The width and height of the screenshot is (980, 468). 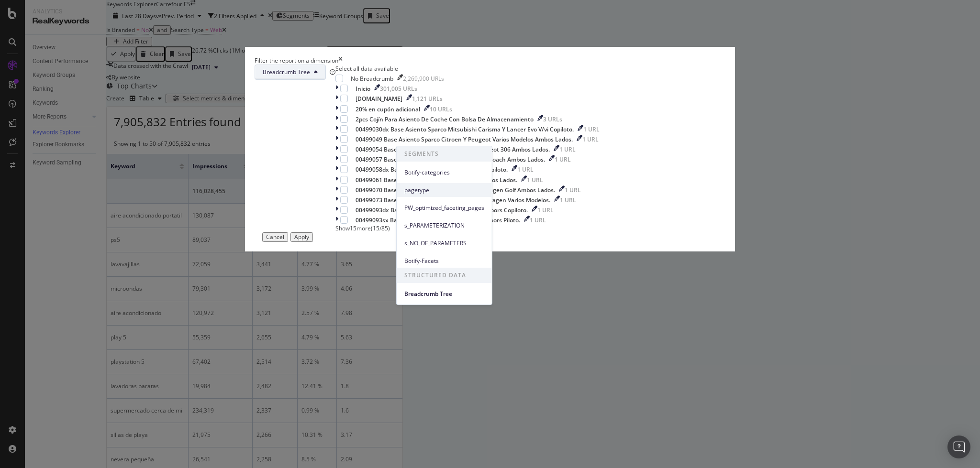 I want to click on span: s_PARAMETERIZATION, so click(x=444, y=226).